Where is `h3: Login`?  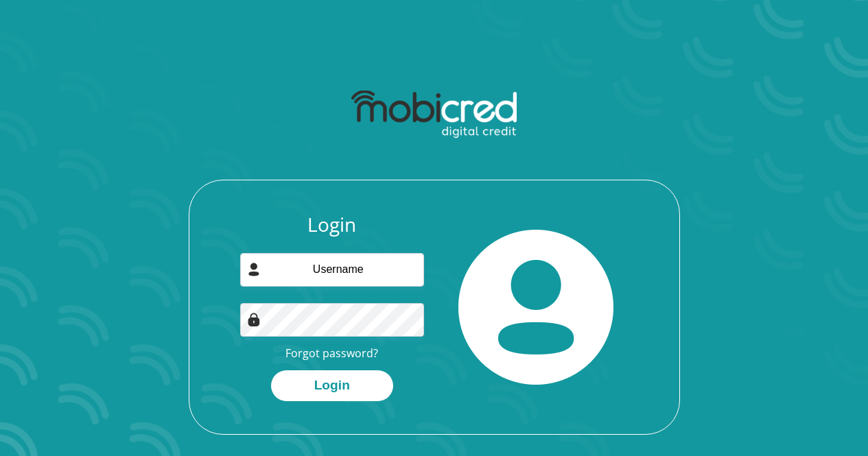 h3: Login is located at coordinates (333, 225).